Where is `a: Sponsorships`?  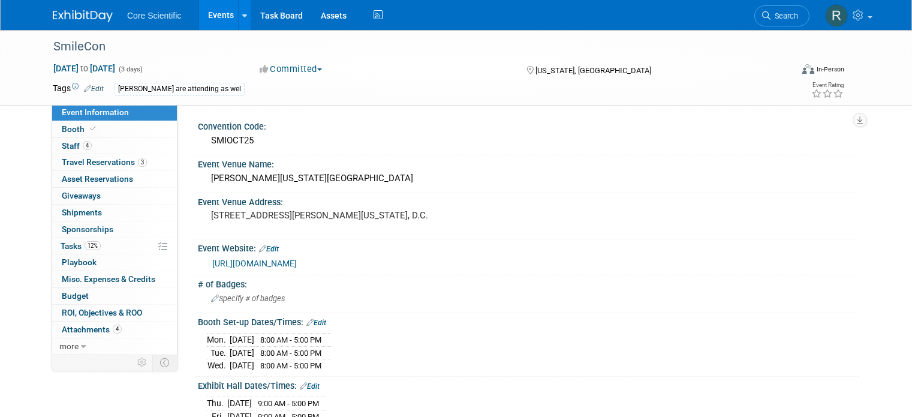 a: Sponsorships is located at coordinates (115, 229).